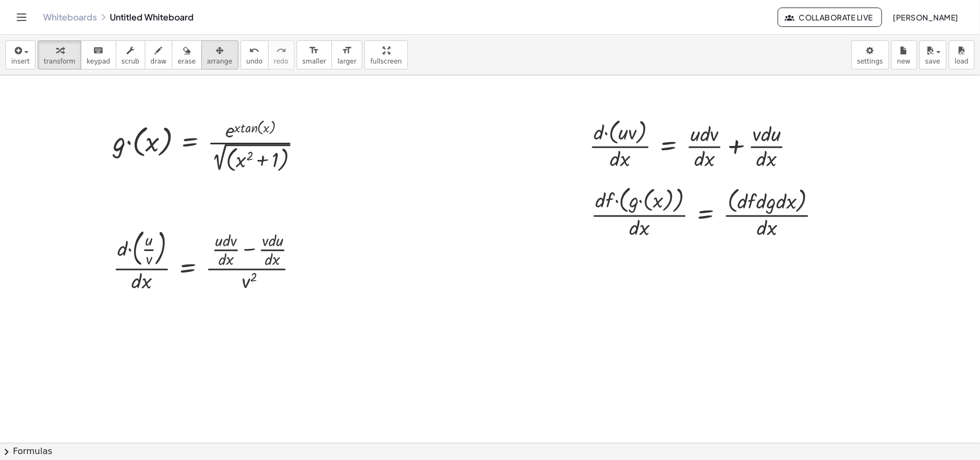 This screenshot has height=460, width=980. I want to click on button: redoredo, so click(281, 55).